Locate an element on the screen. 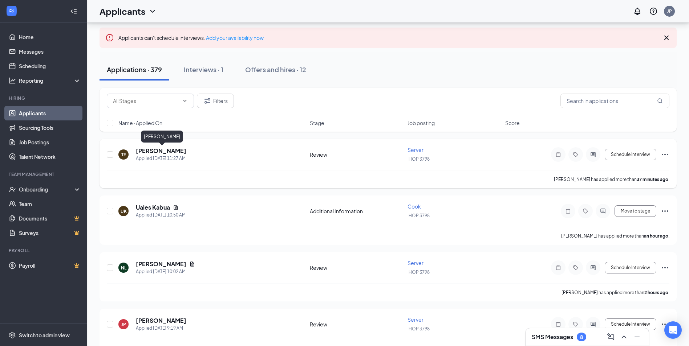  a: Messages is located at coordinates (50, 52).